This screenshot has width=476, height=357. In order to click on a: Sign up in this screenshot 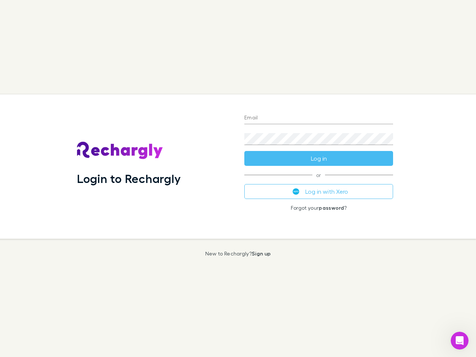, I will do `click(261, 253)`.